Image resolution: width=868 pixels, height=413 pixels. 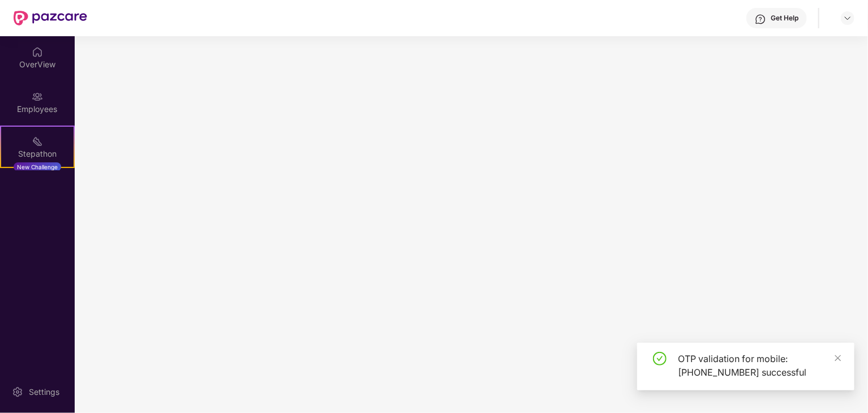 I want to click on img: New Pazcare Logo, so click(x=51, y=18).